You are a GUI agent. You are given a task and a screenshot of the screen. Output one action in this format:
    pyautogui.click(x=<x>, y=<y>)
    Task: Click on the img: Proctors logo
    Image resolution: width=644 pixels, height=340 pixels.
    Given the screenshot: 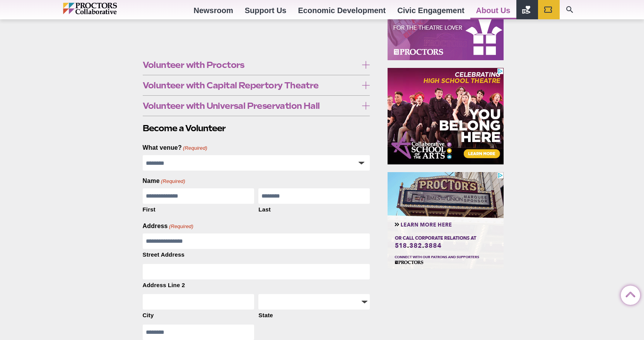 What is the action you would take?
    pyautogui.click(x=107, y=8)
    